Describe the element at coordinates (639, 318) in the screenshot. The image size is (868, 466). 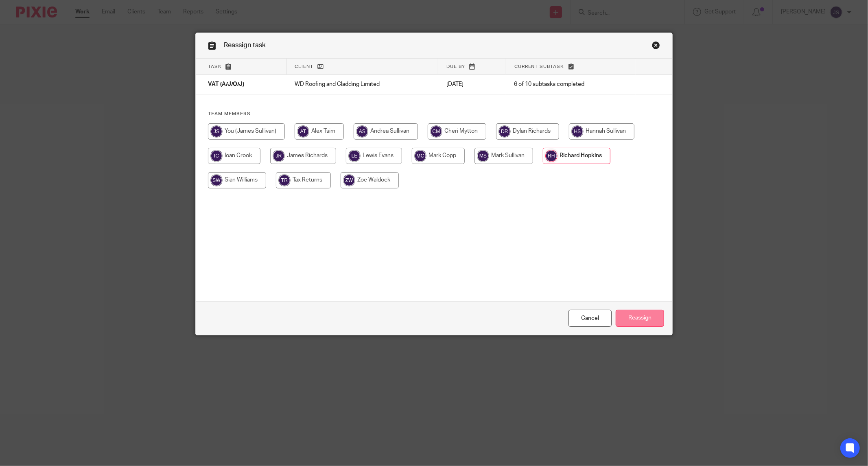
I see `input: Reassign` at that location.